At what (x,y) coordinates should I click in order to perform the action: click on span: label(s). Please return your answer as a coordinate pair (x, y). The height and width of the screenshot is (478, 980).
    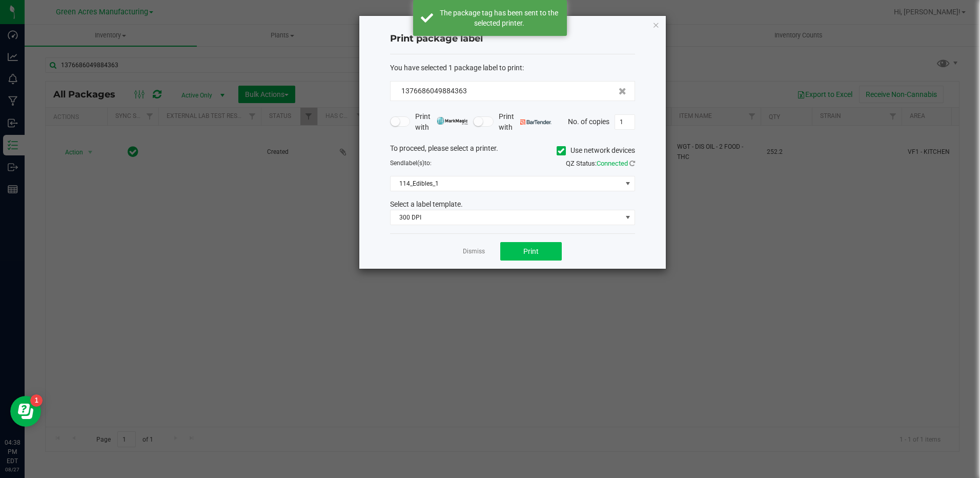
    Looking at the image, I should click on (414, 163).